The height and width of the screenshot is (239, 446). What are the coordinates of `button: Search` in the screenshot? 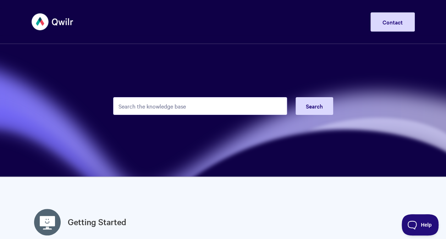 It's located at (314, 106).